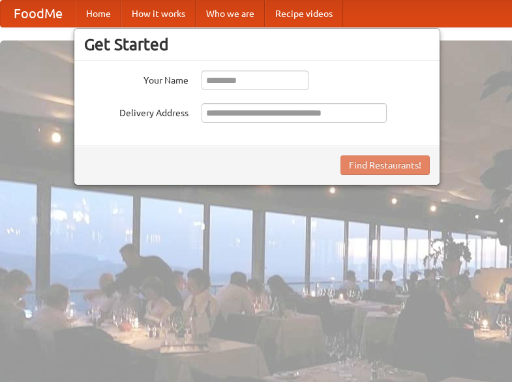 Image resolution: width=512 pixels, height=382 pixels. I want to click on a: FoodMe, so click(38, 14).